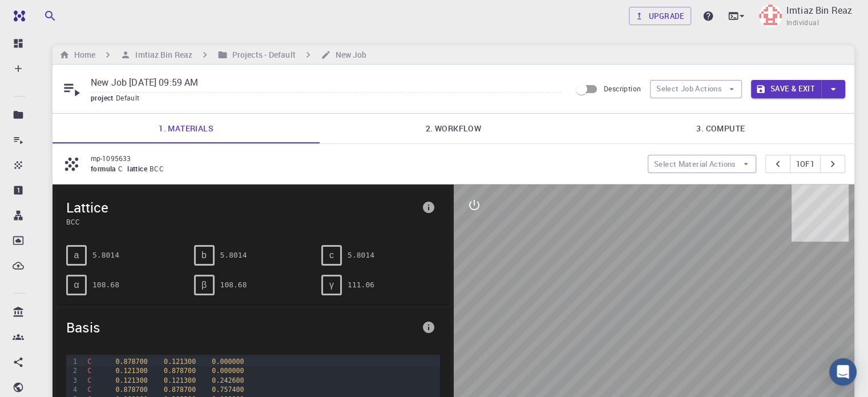 This screenshot has height=397, width=868. Describe the element at coordinates (622, 89) in the screenshot. I see `span: Description` at that location.